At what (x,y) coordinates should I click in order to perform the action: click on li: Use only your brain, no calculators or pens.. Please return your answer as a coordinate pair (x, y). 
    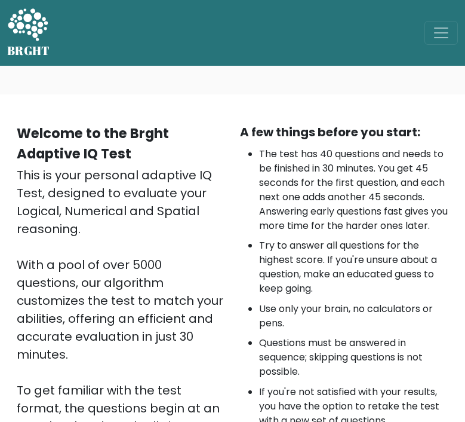
    Looking at the image, I should click on (354, 316).